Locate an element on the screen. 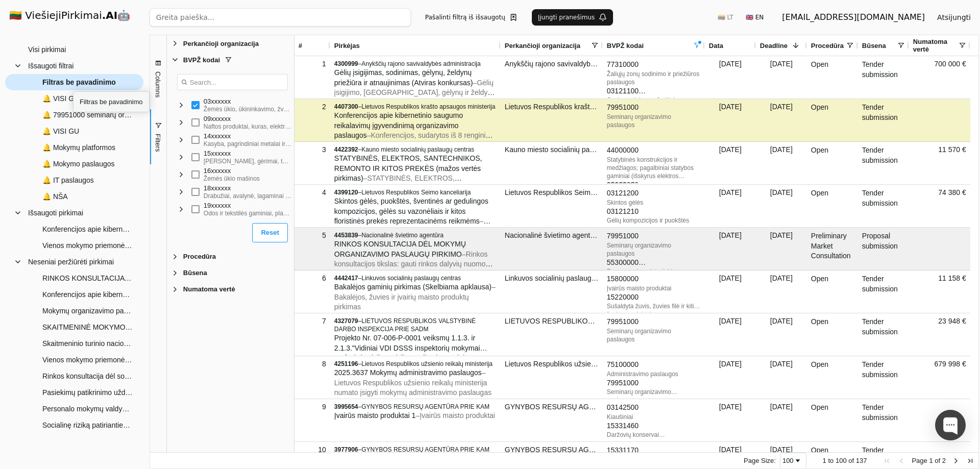 This screenshot has height=469, width=980. span: Išsaugoti filtrai is located at coordinates (50, 66).